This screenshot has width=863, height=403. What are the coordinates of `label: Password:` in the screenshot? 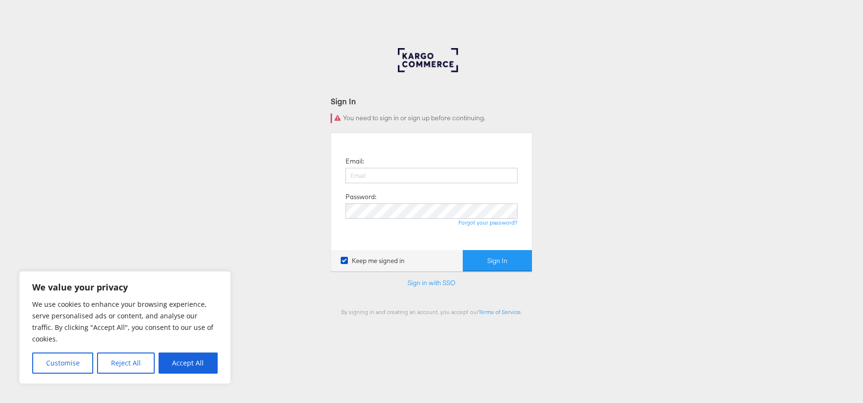 It's located at (361, 197).